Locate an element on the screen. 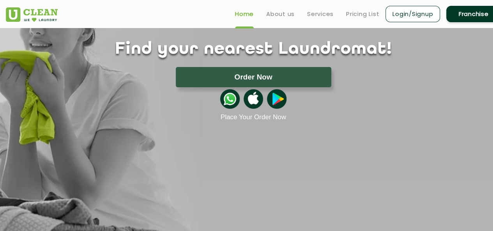 The width and height of the screenshot is (493, 231). img: whatsappicon.png is located at coordinates (230, 99).